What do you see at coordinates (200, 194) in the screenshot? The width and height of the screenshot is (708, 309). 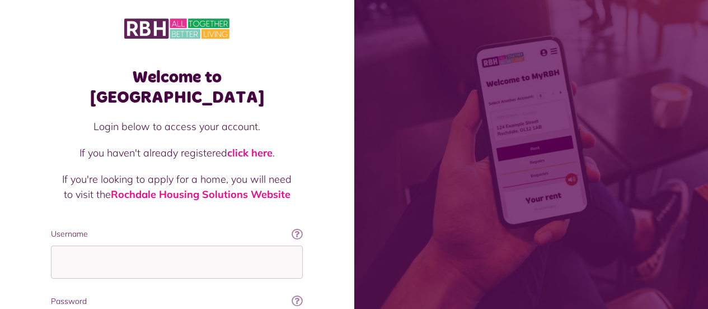 I see `a: Rochdale Housing Solutions Website` at bounding box center [200, 194].